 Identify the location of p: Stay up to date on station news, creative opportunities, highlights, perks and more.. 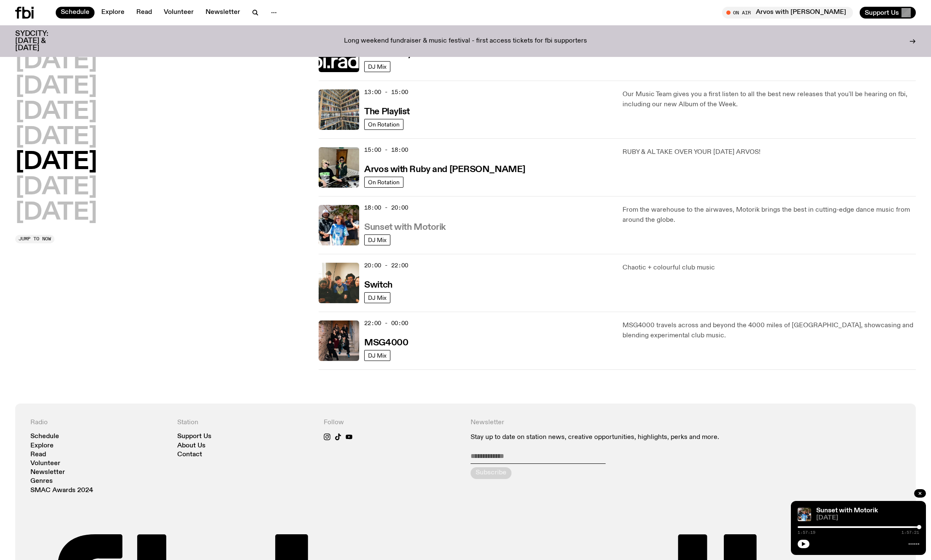
(612, 437).